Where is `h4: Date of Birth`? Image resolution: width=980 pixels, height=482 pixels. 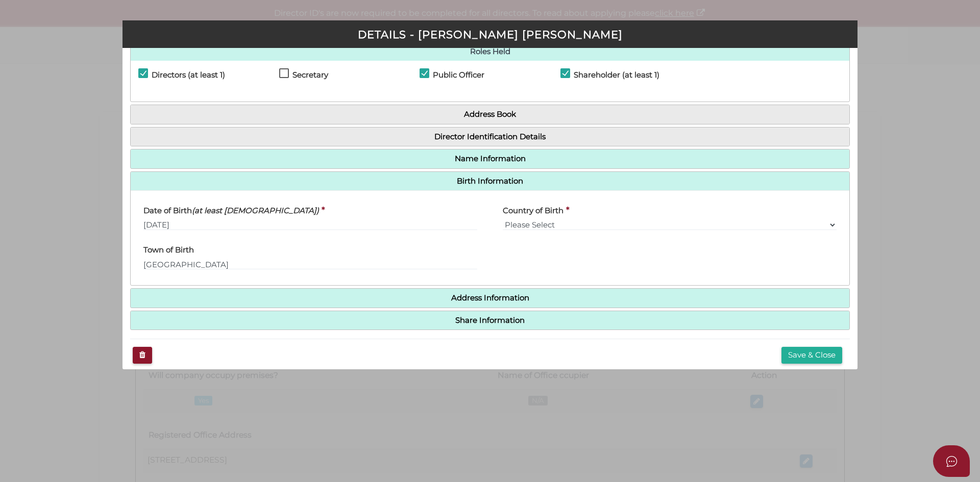
h4: Date of Birth is located at coordinates (231, 211).